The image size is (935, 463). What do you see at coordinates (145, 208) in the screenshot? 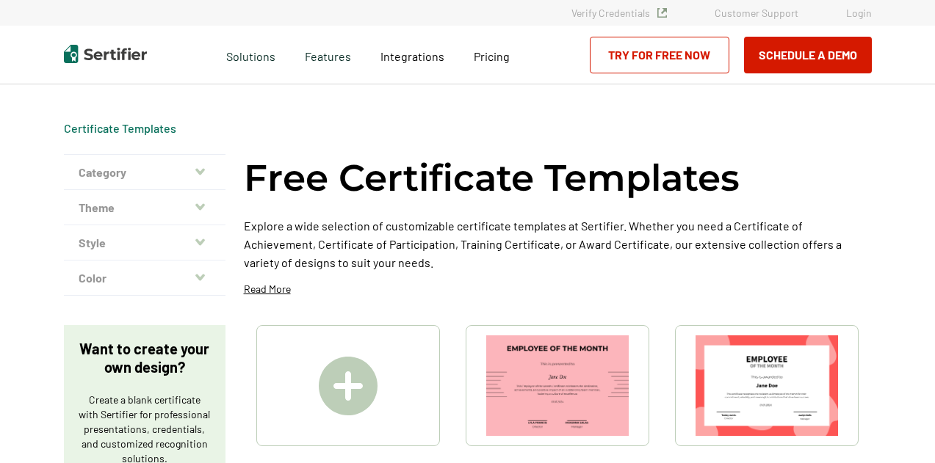
I see `button: Theme` at bounding box center [145, 208].